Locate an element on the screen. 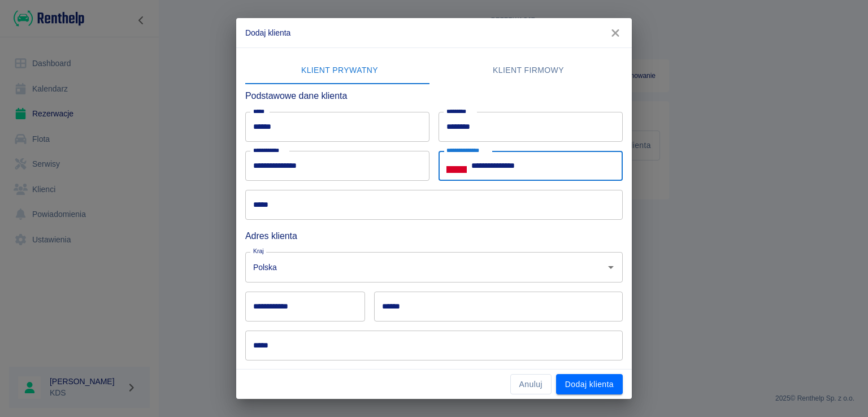 Image resolution: width=868 pixels, height=417 pixels. button: Dodaj klienta is located at coordinates (589, 385).